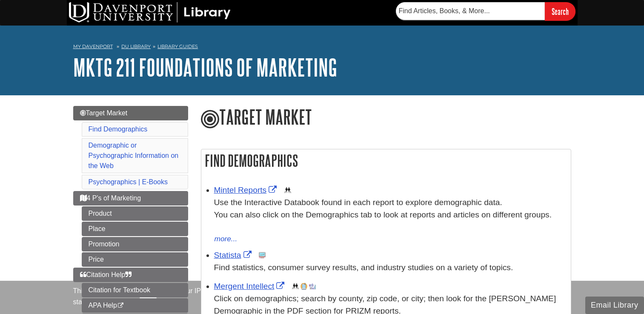 The image size is (644, 314). Describe the element at coordinates (131, 113) in the screenshot. I see `a: Target Market` at that location.